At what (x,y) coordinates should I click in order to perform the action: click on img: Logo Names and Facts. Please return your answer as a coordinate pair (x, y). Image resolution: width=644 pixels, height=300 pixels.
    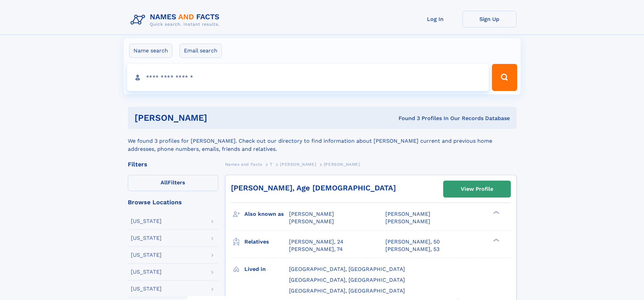
    Looking at the image, I should click on (176, 20).